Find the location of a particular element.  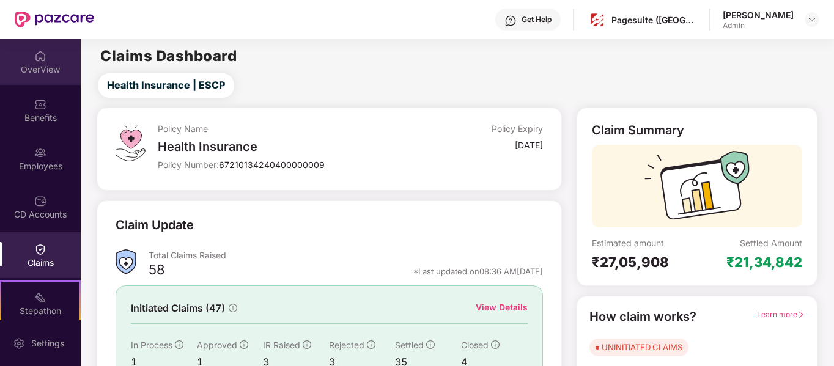

img: svg+xml;base64,PHN2ZyBpZD0iSG9tZSIgeG1sbnM9Imh0dHA6Ly93d3cudzMub3JnLzIwMDAvc3ZnIiB3aWR0aD0iMjAiIG... is located at coordinates (40, 56).